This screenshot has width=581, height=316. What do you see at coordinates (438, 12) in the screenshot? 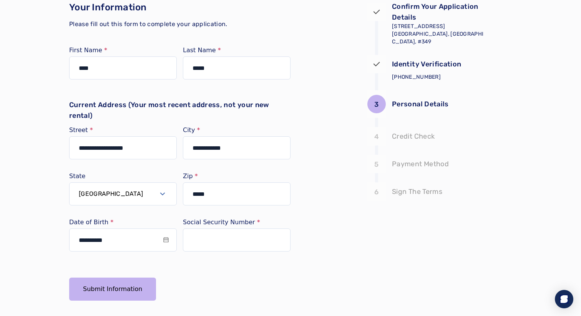
I see `p: Confirm Your Application Details` at bounding box center [438, 12].